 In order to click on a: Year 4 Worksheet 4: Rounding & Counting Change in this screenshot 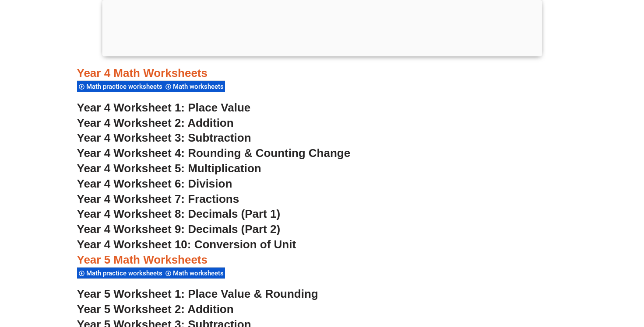, I will do `click(214, 153)`.